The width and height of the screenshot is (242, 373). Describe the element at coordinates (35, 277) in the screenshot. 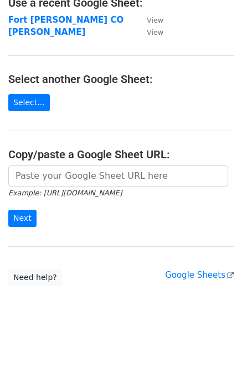

I see `a: Need help?` at that location.